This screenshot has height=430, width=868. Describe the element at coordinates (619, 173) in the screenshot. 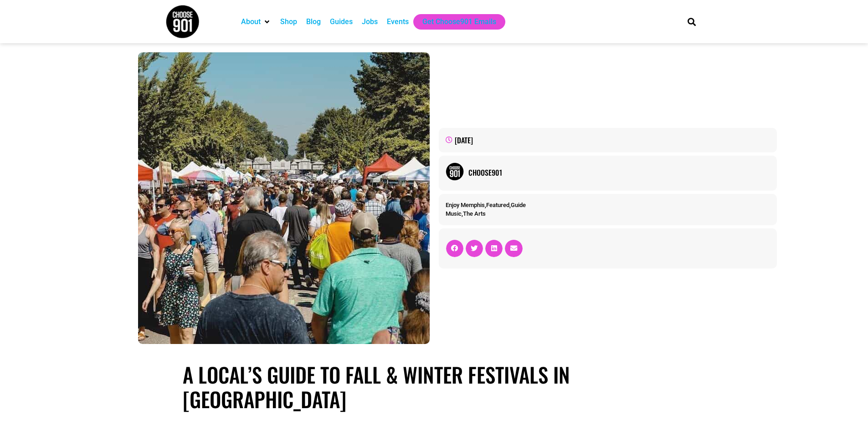

I see `a: Choose901` at that location.